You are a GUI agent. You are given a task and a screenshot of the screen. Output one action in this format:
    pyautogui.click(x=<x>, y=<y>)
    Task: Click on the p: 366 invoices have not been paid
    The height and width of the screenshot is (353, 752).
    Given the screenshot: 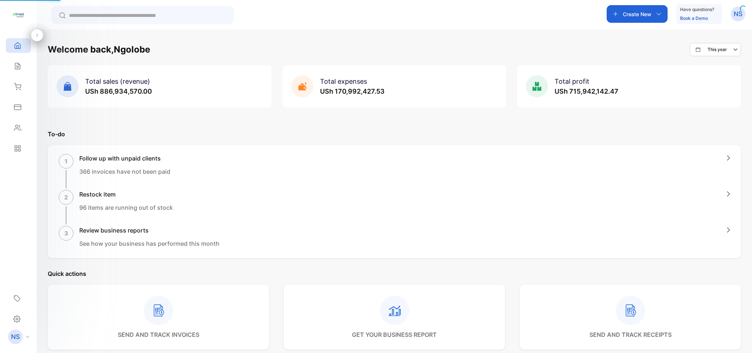 What is the action you would take?
    pyautogui.click(x=125, y=171)
    